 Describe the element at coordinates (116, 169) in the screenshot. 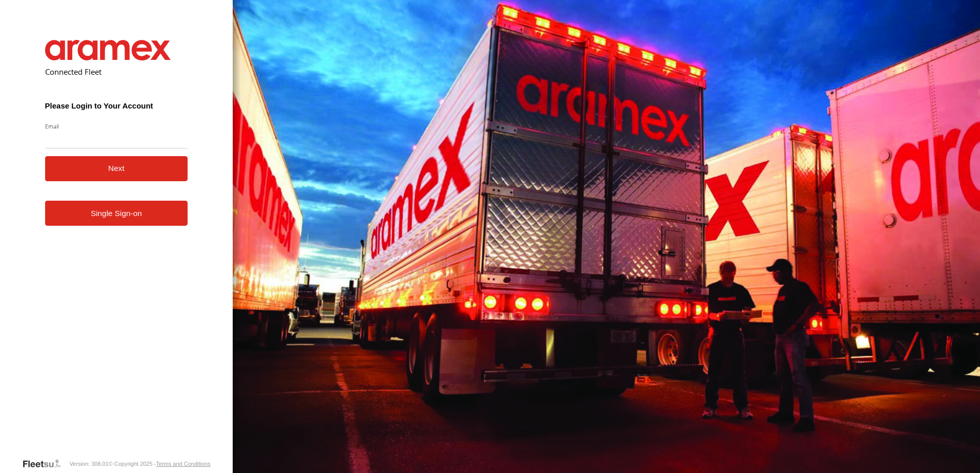

I see `button: Next` at that location.